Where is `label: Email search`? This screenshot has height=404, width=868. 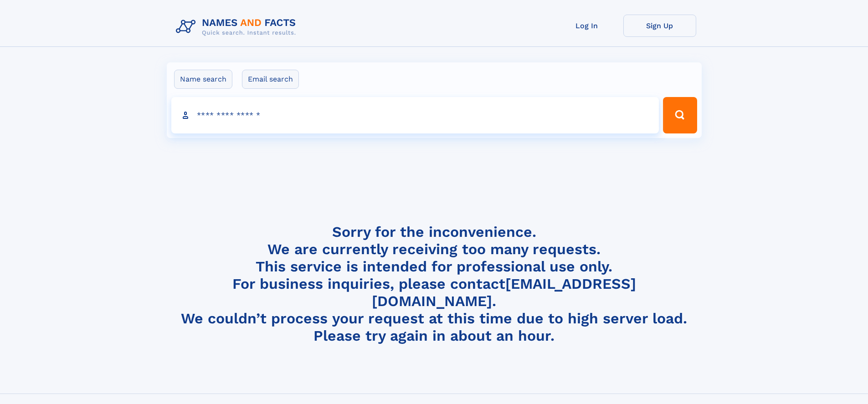 label: Email search is located at coordinates (270, 79).